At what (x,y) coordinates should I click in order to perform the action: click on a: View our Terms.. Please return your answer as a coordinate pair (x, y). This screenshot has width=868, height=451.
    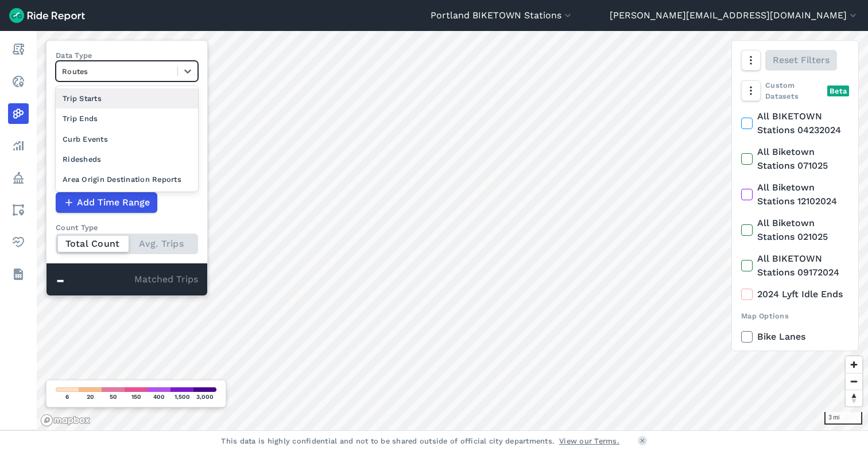
    Looking at the image, I should click on (589, 441).